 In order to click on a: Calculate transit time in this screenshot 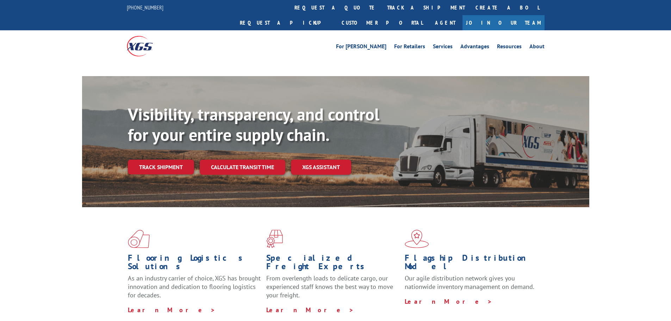, I will do `click(242, 167)`.